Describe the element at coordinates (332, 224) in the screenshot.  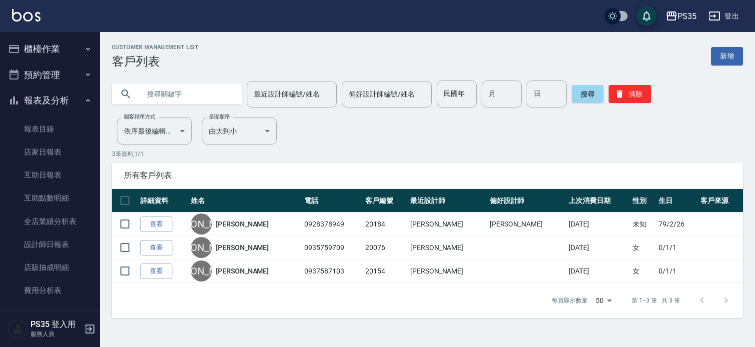
I see `td: 0928378949` at that location.